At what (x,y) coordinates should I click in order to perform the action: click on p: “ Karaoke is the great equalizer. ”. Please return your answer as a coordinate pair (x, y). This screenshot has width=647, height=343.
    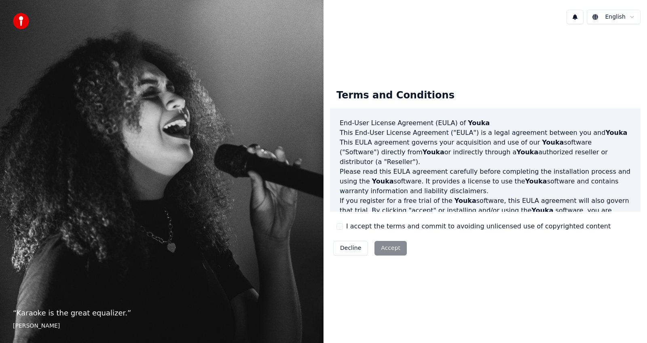
    Looking at the image, I should click on (162, 313).